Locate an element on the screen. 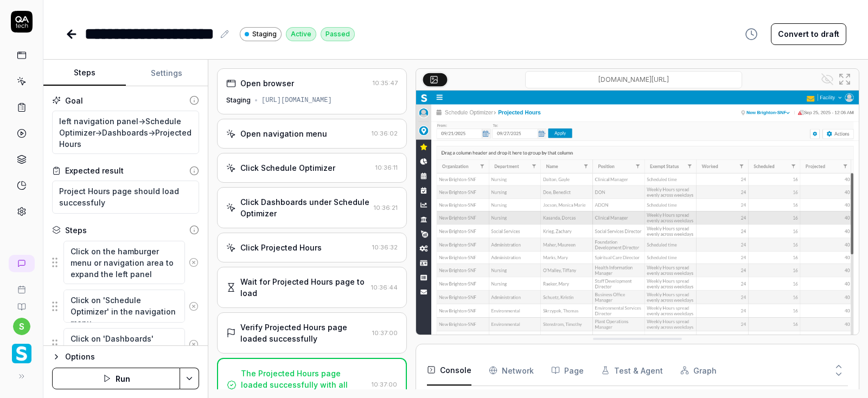 The width and height of the screenshot is (868, 398). button: Graph is located at coordinates (698, 371).